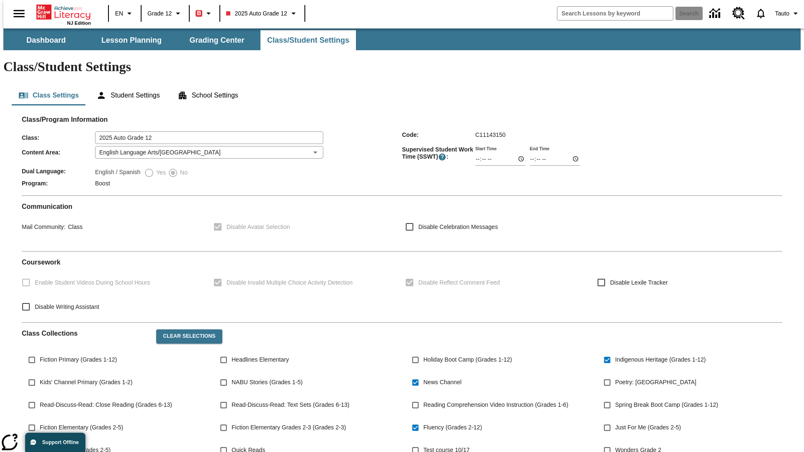 This screenshot has height=452, width=804. Describe the element at coordinates (199, 13) in the screenshot. I see `span: B` at that location.